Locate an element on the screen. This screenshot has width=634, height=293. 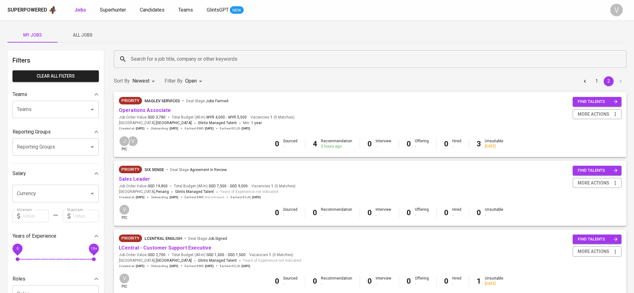
div: Years of Experience is located at coordinates (56, 236).